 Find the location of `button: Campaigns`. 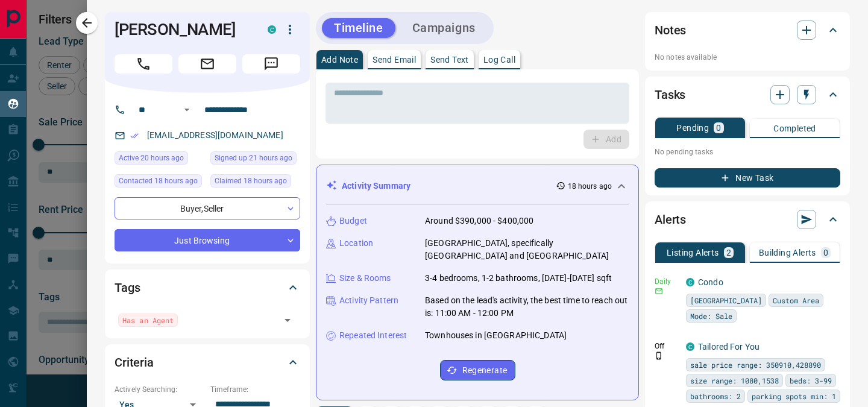

button: Campaigns is located at coordinates (444, 28).